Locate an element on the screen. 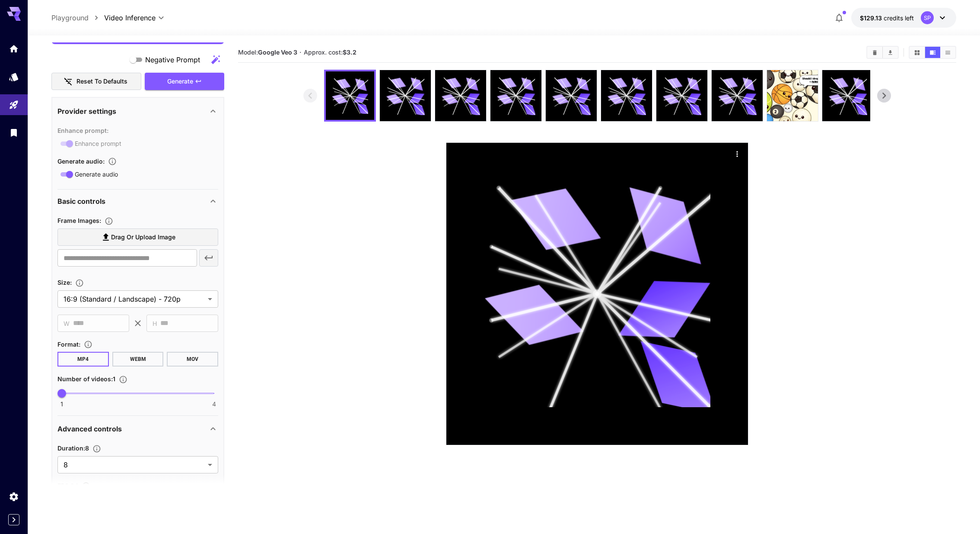 The image size is (980, 534). span: Drag or upload image is located at coordinates (143, 237).